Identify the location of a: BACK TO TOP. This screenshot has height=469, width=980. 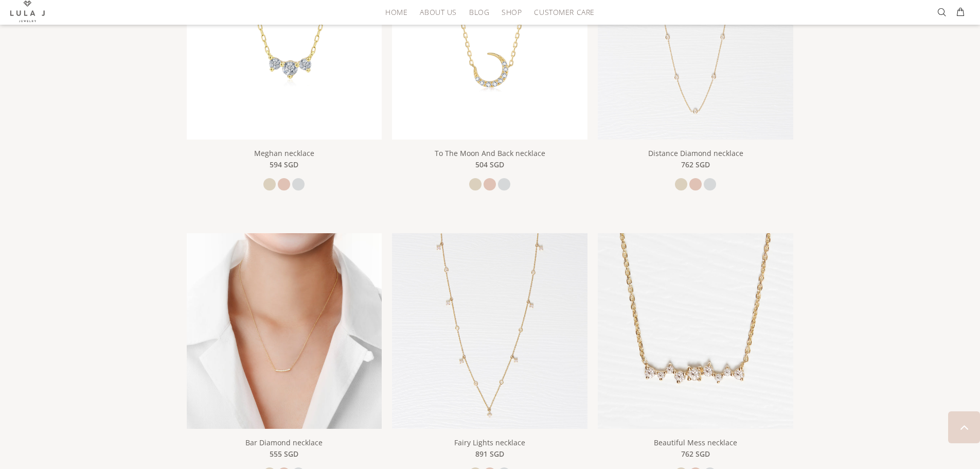
(964, 427).